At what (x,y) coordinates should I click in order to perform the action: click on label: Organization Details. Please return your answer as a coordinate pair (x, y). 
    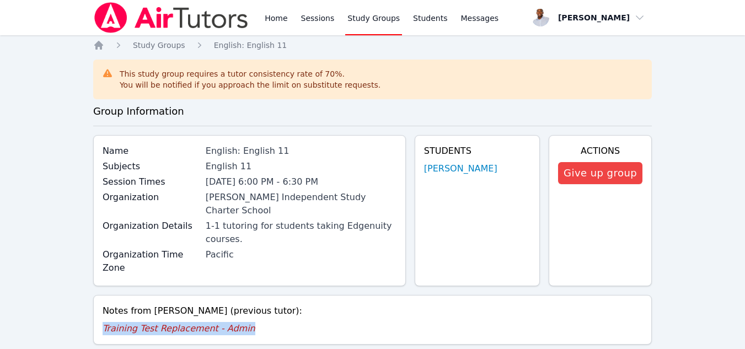
    Looking at the image, I should click on (151, 226).